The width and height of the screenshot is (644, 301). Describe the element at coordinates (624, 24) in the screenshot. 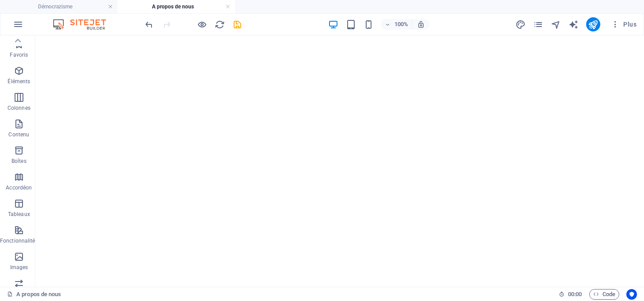

I see `span: Plus` at that location.